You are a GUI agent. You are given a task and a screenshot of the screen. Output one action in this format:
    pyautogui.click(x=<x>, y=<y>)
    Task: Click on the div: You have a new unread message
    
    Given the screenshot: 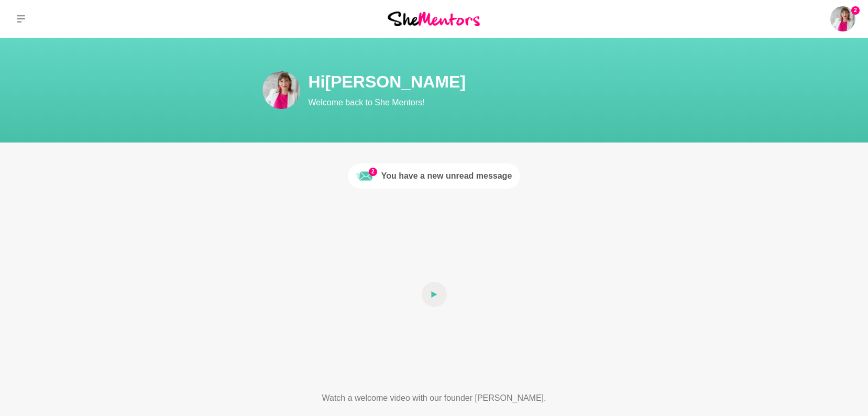 What is the action you would take?
    pyautogui.click(x=447, y=177)
    